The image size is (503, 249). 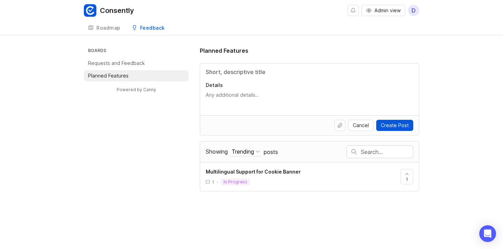 I want to click on div: Consently, so click(x=117, y=10).